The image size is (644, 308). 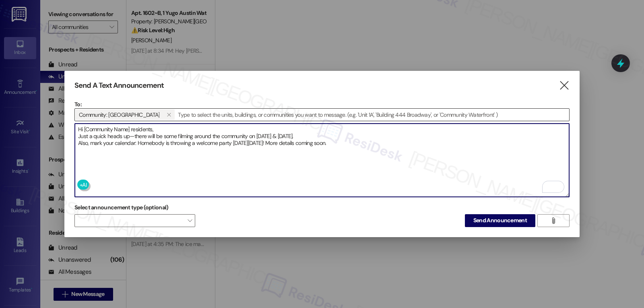 What do you see at coordinates (322, 104) in the screenshot?
I see `p: To:` at bounding box center [322, 104].